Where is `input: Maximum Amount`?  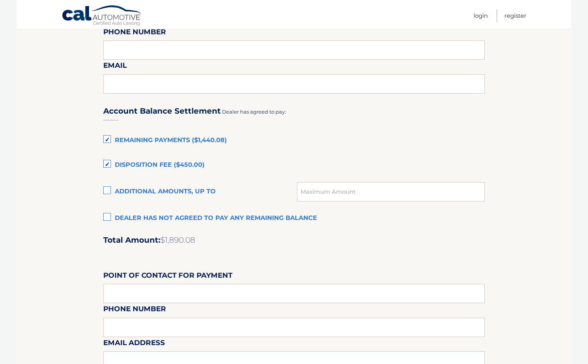 input: Maximum Amount is located at coordinates (391, 192).